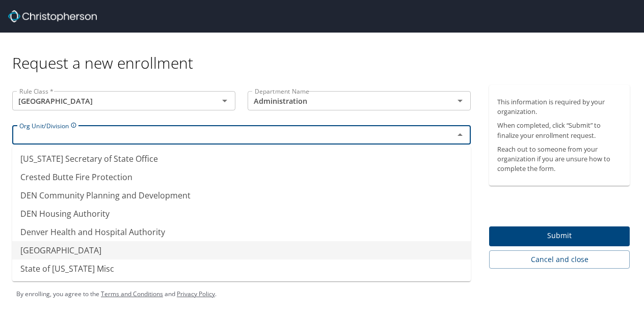 This screenshot has width=644, height=317. Describe the element at coordinates (116, 294) in the screenshot. I see `div: By enrolling, you agree to the and .` at that location.